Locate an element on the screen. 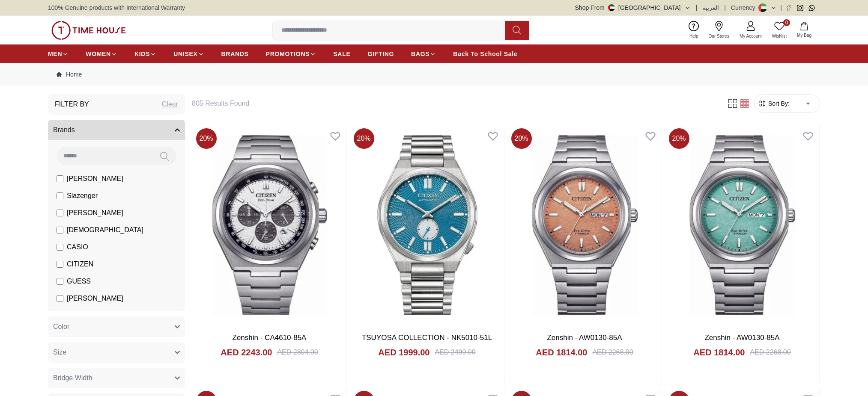  h6: 805 Results Found is located at coordinates (454, 104).